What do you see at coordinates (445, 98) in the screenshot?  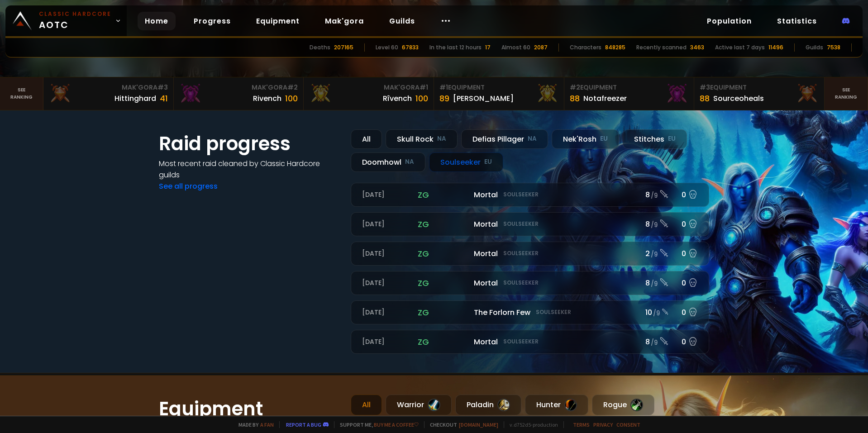 I see `div: 89` at bounding box center [445, 98].